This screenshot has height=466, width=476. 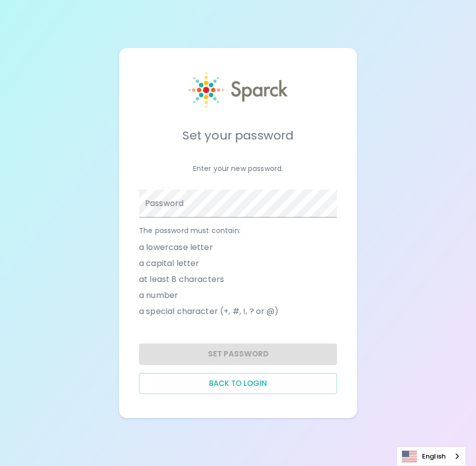 What do you see at coordinates (431, 456) in the screenshot?
I see `a: English` at bounding box center [431, 456].